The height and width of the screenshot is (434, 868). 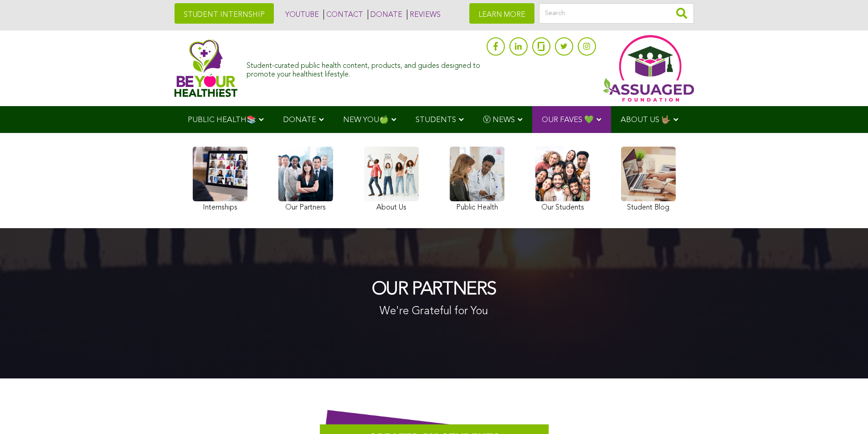 I want to click on span: STUDENTS, so click(x=436, y=120).